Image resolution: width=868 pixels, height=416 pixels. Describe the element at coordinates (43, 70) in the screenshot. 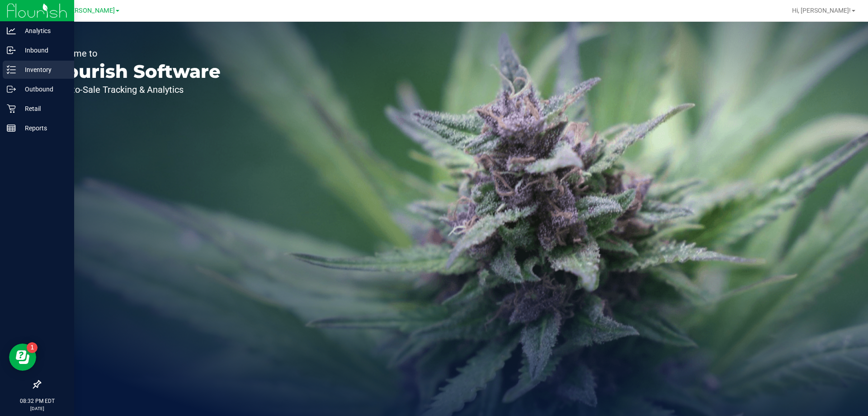

I see `p: Inventory` at that location.